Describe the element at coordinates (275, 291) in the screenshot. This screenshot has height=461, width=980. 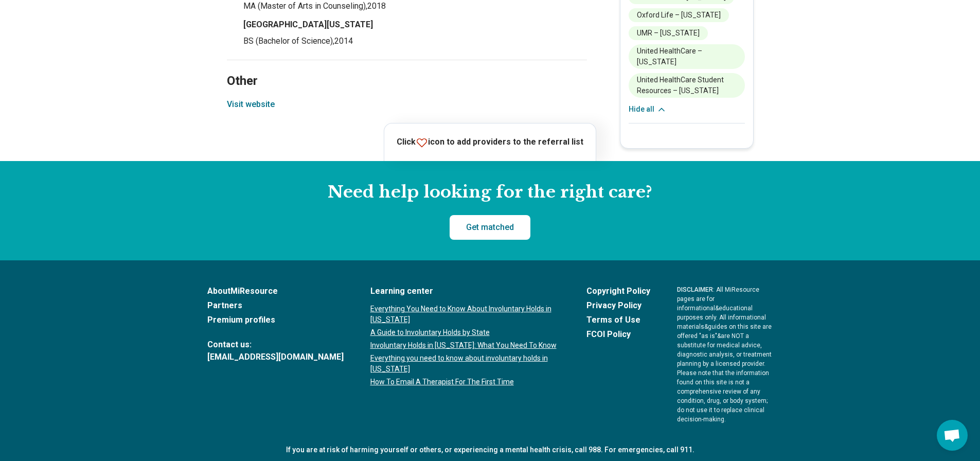
I see `a: AboutMiResource` at that location.